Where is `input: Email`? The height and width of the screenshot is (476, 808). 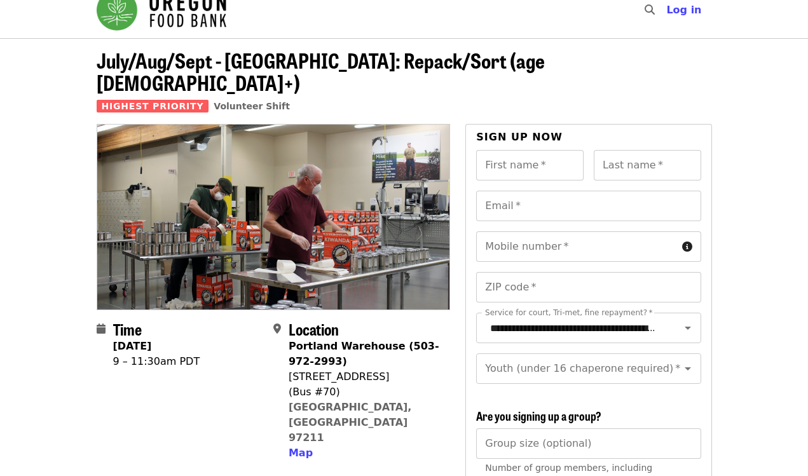
input: Email is located at coordinates (588, 206).